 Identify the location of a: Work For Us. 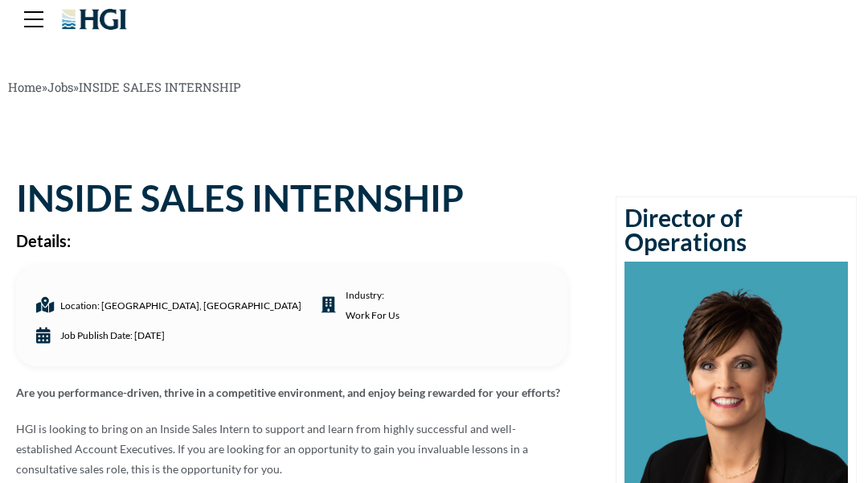
(372, 315).